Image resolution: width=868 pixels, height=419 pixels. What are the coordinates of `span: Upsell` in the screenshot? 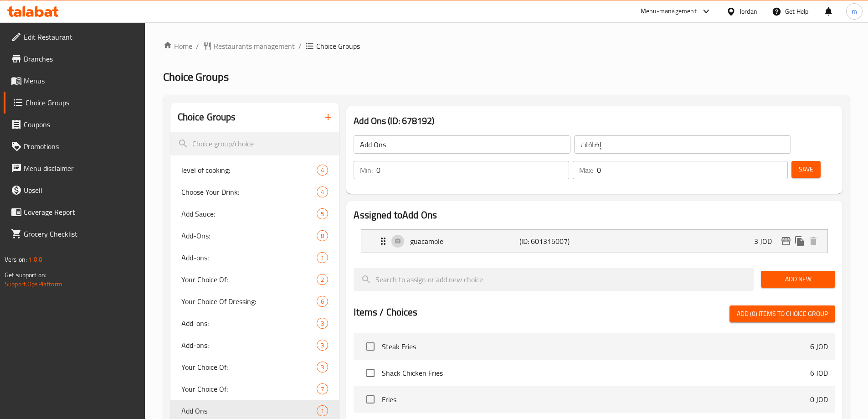 It's located at (80, 190).